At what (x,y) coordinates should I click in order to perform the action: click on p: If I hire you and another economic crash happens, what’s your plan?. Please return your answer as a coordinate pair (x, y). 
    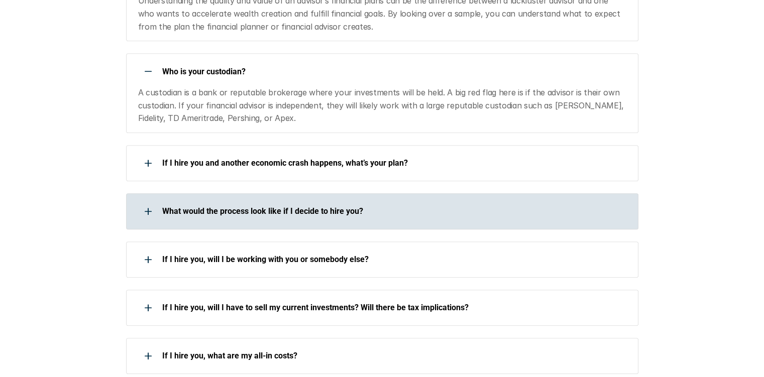
    Looking at the image, I should click on (394, 163).